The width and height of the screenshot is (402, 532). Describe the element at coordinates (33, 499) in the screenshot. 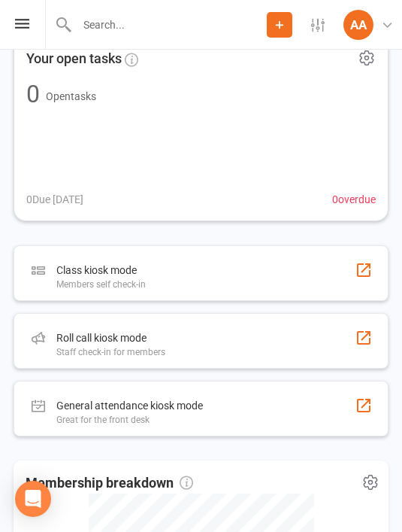

I see `div: Open Intercom Messenger` at that location.